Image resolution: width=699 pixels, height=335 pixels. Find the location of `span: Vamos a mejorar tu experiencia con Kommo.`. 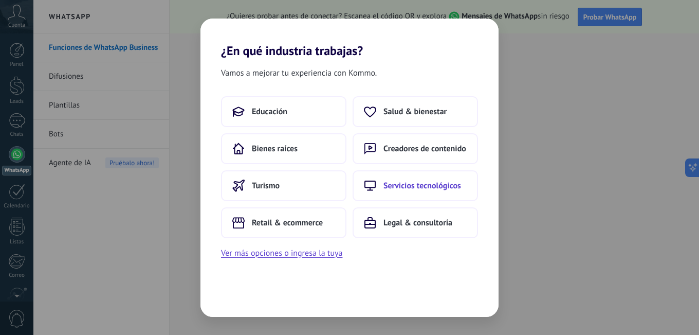

span: Vamos a mejorar tu experiencia con Kommo. is located at coordinates (299, 73).